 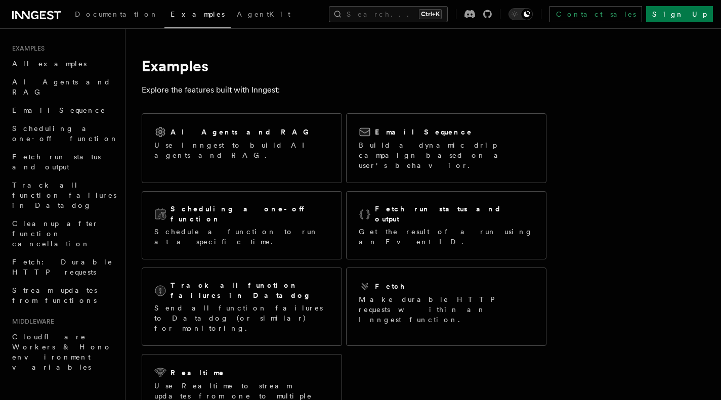 I want to click on a: Sign Up, so click(x=680, y=14).